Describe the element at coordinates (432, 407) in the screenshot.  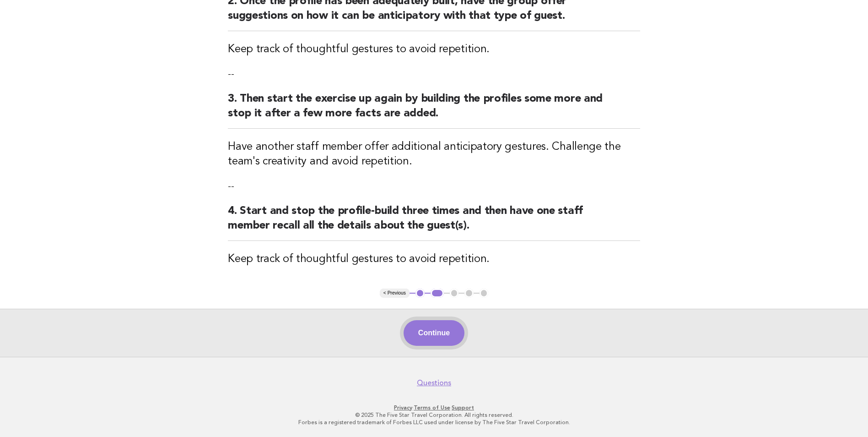
I see `a: Terms of Use` at that location.